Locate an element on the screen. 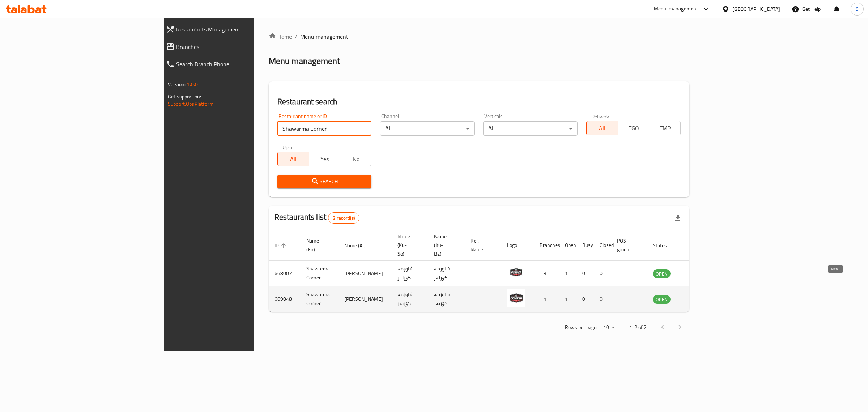 The width and height of the screenshot is (868, 412). input: Search for restaurant name or ID.. is located at coordinates (325, 128).